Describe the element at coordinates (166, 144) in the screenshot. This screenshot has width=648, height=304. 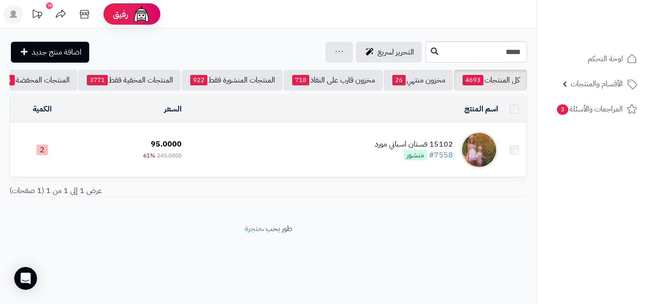
I see `span: 95.0000` at that location.